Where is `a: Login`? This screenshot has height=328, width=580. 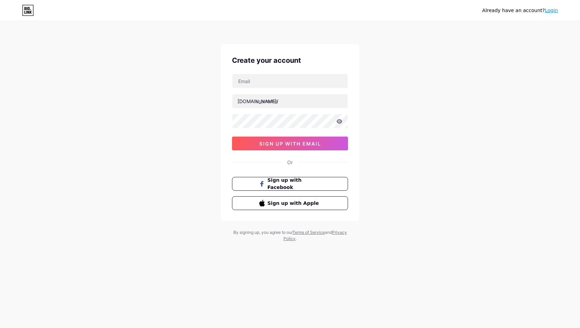
a: Login is located at coordinates (552, 10).